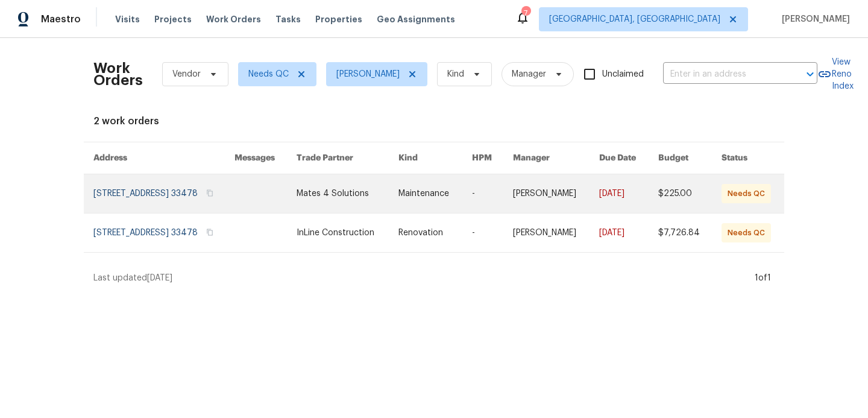  I want to click on th: Trade Partner, so click(337, 158).